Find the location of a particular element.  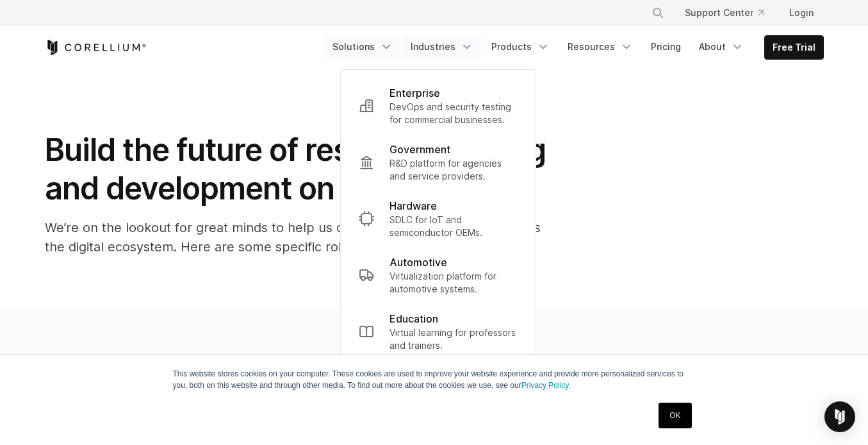

a: Industries is located at coordinates (442, 47).